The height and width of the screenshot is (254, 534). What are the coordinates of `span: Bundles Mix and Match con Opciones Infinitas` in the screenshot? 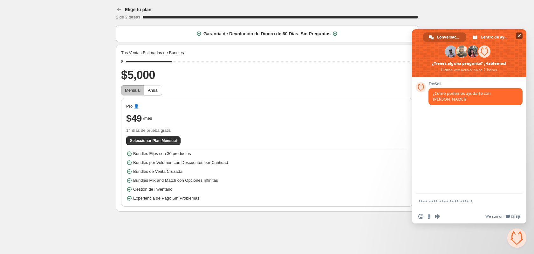 It's located at (175, 180).